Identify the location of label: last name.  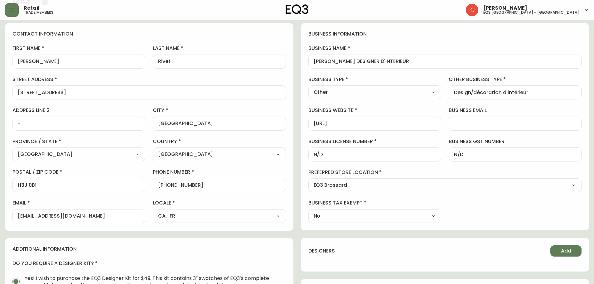
(219, 48).